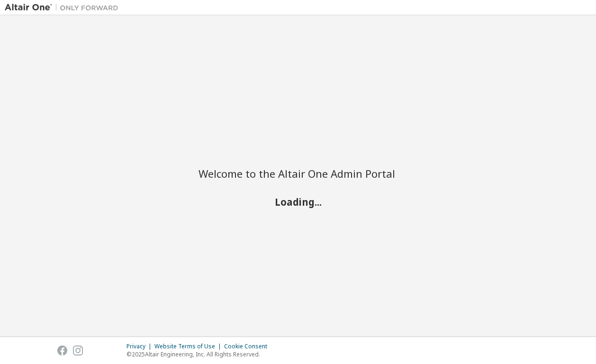 The image size is (596, 364). Describe the element at coordinates (140, 346) in the screenshot. I see `div: Privacy` at that location.